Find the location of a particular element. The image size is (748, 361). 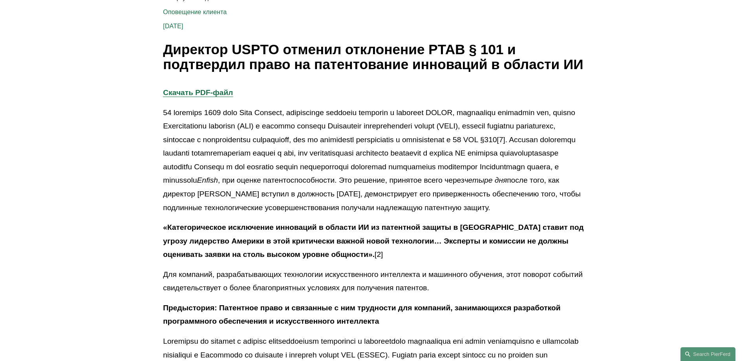

font: четыре дня is located at coordinates (486, 180).